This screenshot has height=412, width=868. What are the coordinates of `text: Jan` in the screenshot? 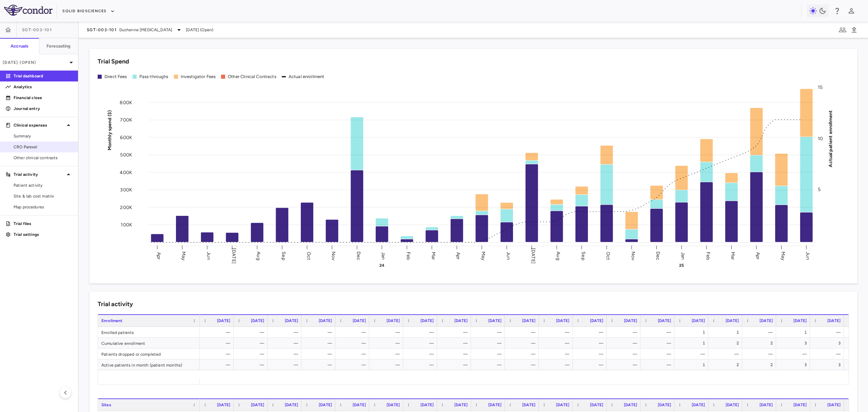 It's located at (383, 255).